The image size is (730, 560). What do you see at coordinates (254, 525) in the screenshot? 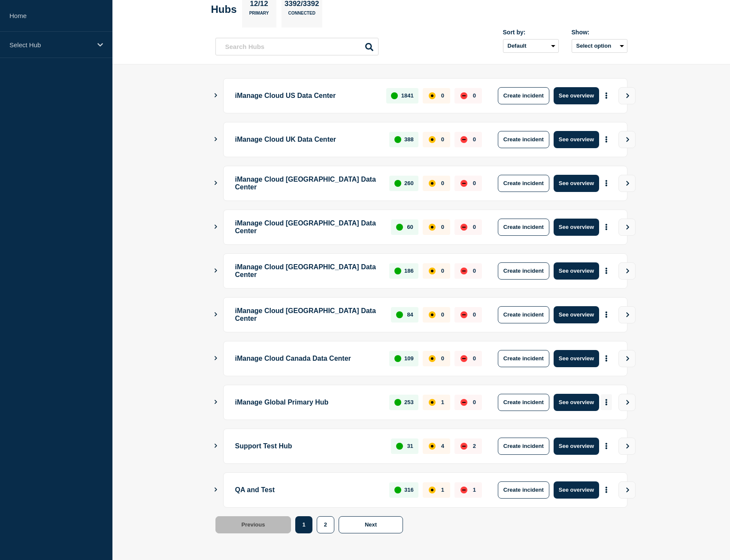
I see `button: Previous` at bounding box center [254, 525].